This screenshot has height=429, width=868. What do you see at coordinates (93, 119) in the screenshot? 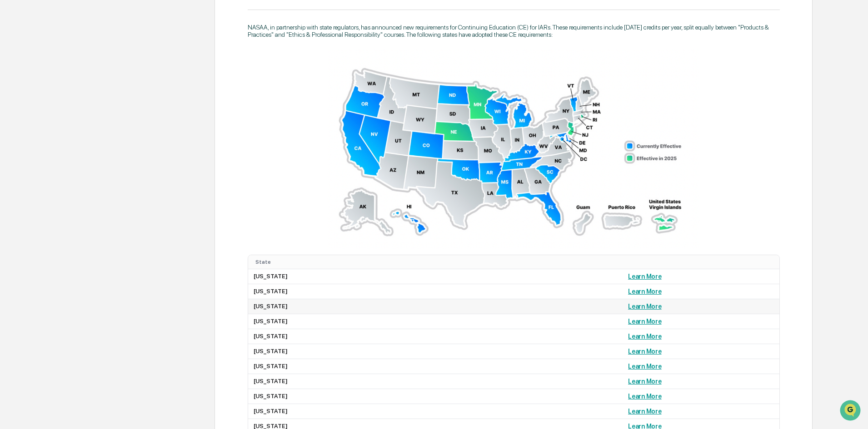
I see `span: Attestations` at bounding box center [93, 119].